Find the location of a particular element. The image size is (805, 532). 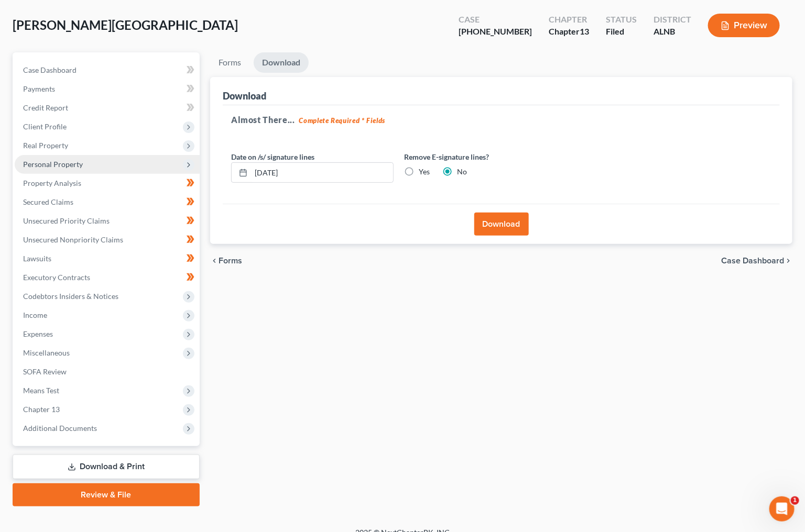

h5: Almost There... is located at coordinates (501, 120).